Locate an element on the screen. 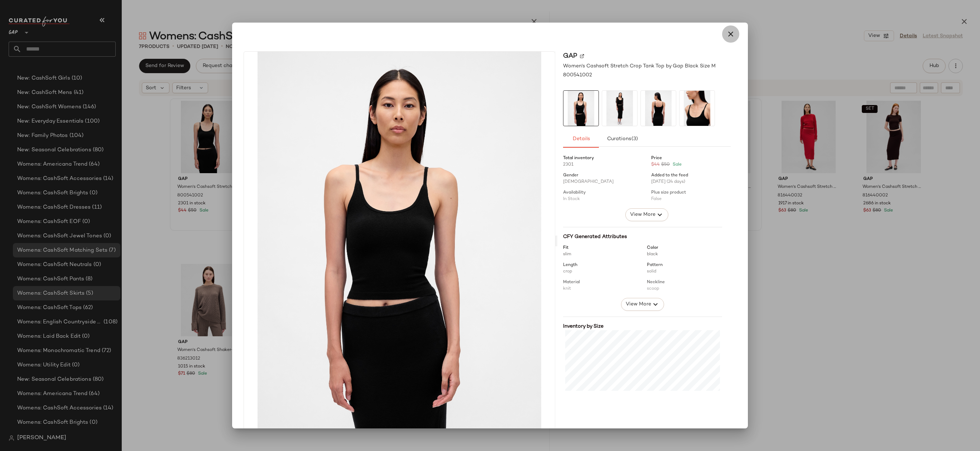  div: Inventory by Size is located at coordinates (642, 326).